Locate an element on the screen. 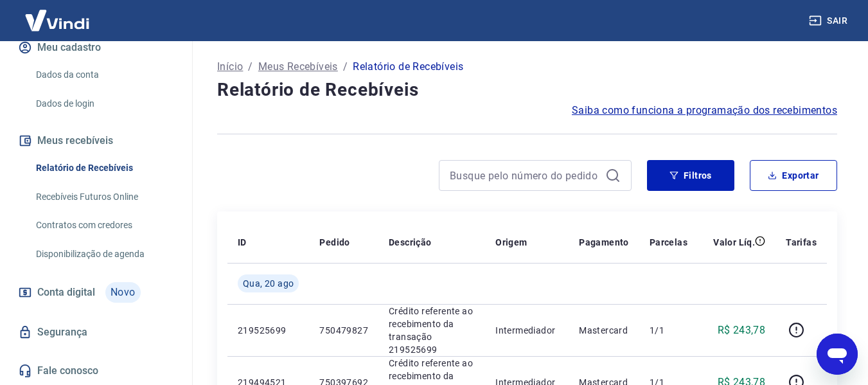 The image size is (868, 385). p: R$ 243,78 is located at coordinates (742, 331).